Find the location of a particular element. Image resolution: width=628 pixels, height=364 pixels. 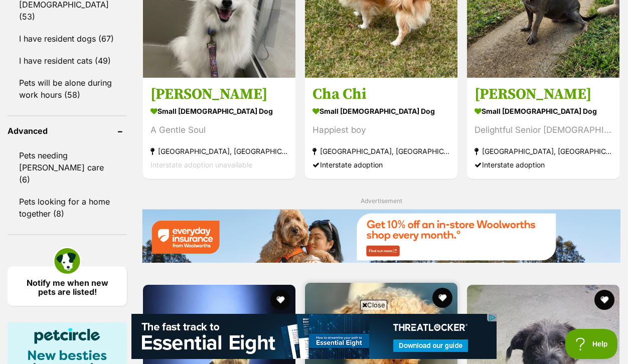

header: Advanced is located at coordinates (67, 130).